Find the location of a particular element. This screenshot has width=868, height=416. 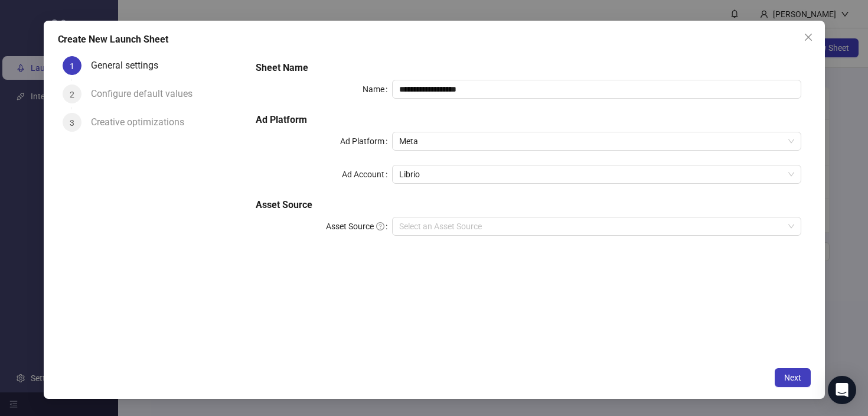

div: Configure default values is located at coordinates (147, 94).